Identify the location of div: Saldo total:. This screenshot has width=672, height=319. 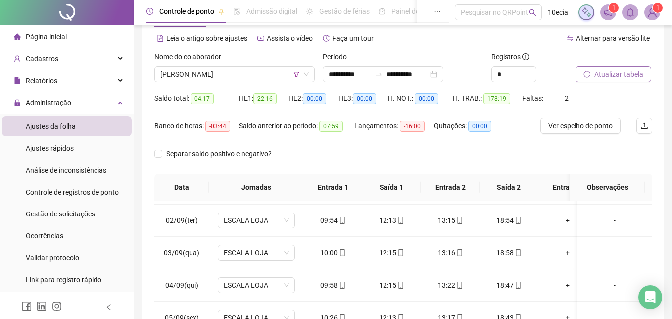
(197, 98).